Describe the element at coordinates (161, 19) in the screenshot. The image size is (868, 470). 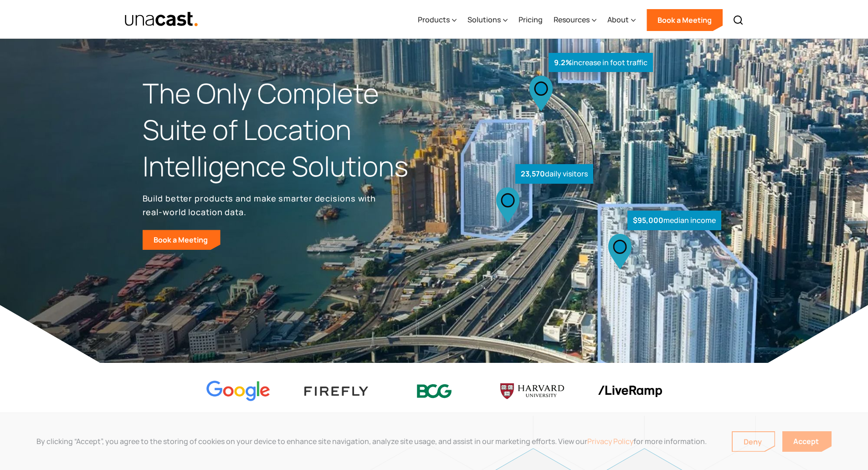
I see `img: Unacast text logo` at that location.